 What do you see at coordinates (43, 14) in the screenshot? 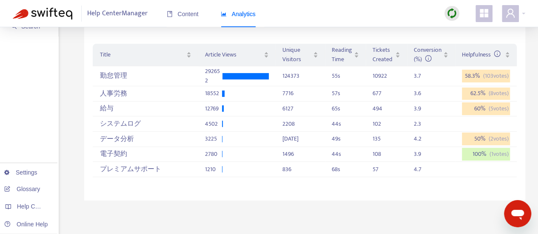
I see `img: Swifteq` at bounding box center [43, 14].